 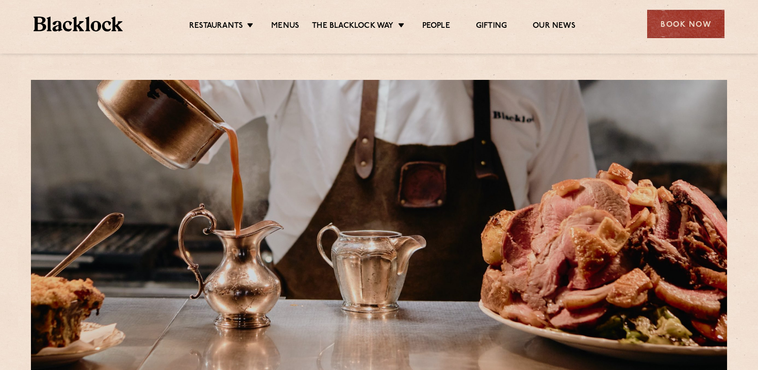 What do you see at coordinates (686, 24) in the screenshot?
I see `div: Book Now` at bounding box center [686, 24].